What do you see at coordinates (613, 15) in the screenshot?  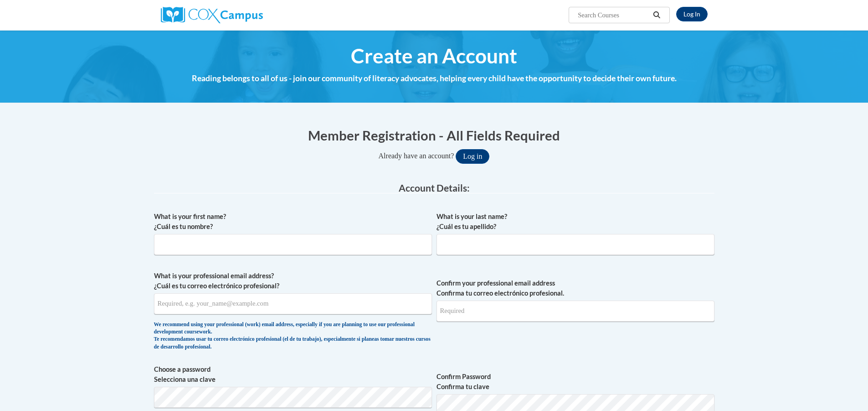 I see `input: Search Courses` at bounding box center [613, 15].